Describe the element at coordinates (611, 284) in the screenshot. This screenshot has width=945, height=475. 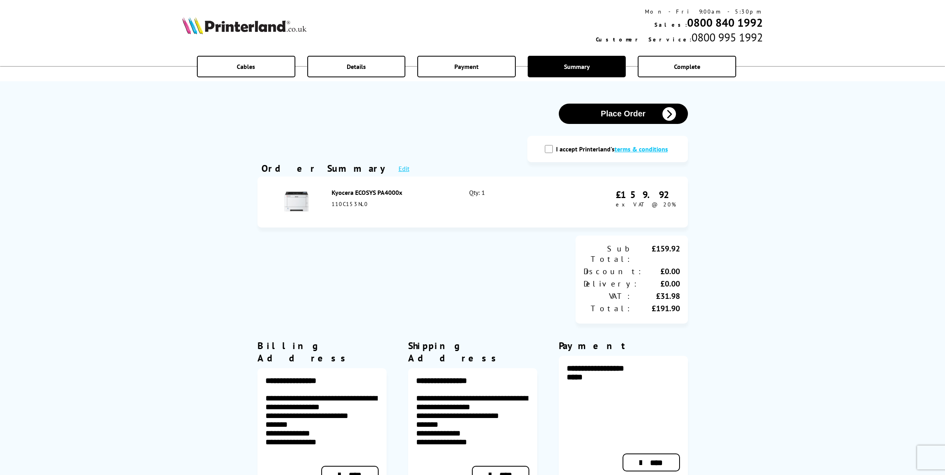
I see `div: Delivery:` at that location.